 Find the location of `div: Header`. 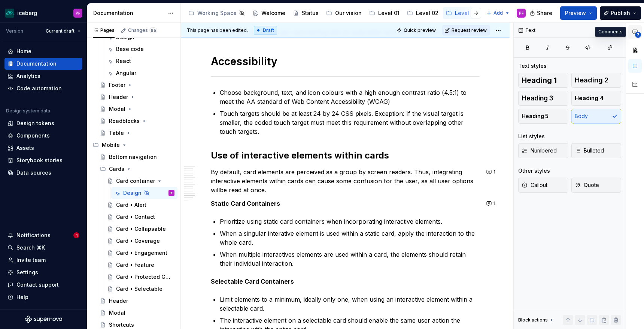

div: Header is located at coordinates (118, 301).